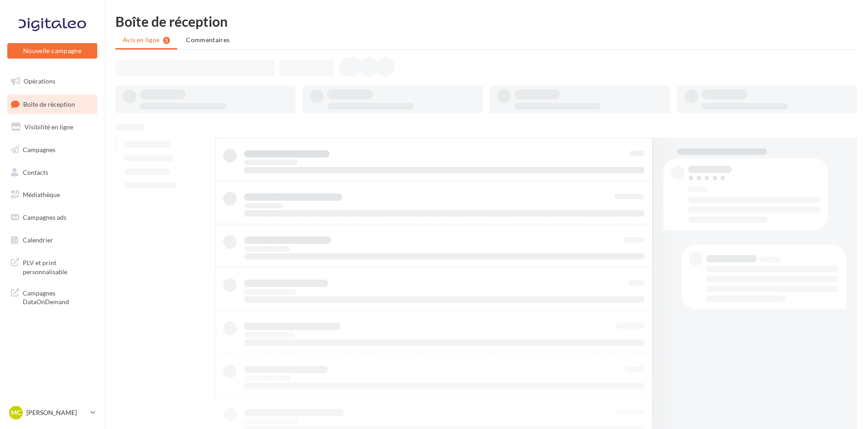 The image size is (868, 429). I want to click on span: Campagnes ads, so click(44, 217).